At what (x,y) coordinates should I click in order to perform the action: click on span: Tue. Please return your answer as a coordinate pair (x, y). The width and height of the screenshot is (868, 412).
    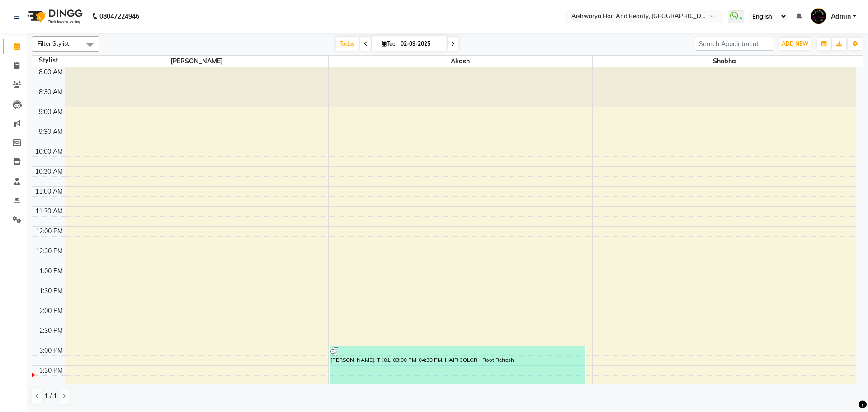
    Looking at the image, I should click on (388, 43).